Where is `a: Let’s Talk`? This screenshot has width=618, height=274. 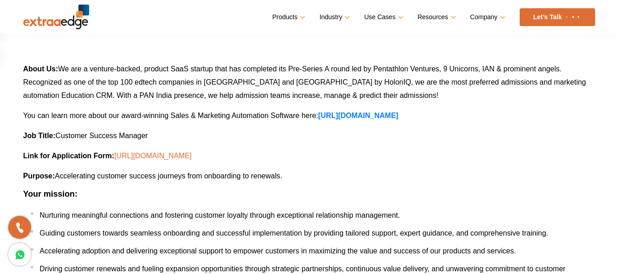 a: Let’s Talk is located at coordinates (558, 17).